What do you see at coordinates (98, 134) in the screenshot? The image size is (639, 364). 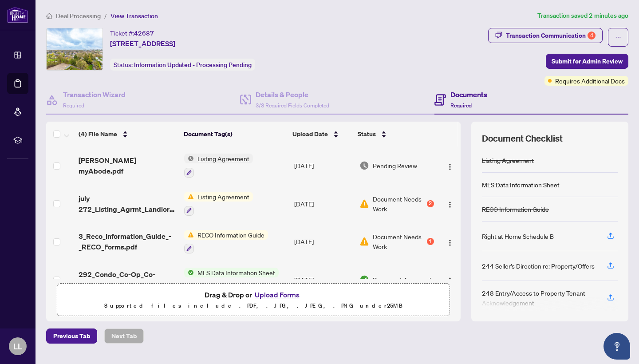 I see `span: (4) File Name` at bounding box center [98, 134].